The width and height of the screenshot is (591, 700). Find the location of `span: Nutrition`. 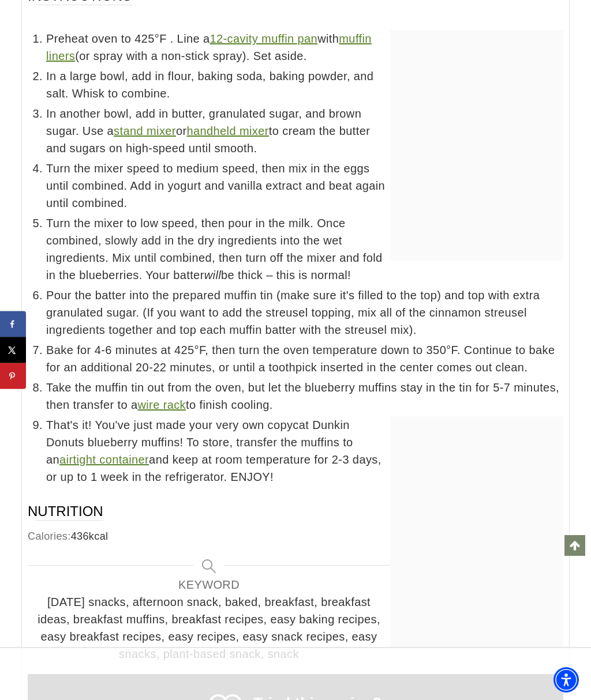

span: Nutrition is located at coordinates (65, 512).